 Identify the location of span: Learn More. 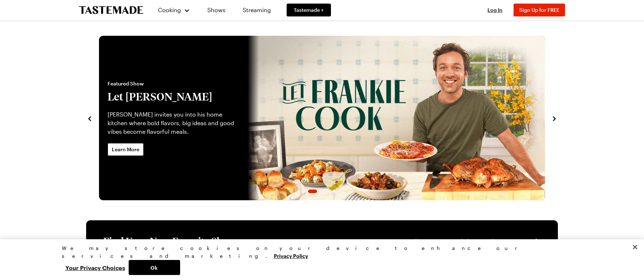
(125, 149).